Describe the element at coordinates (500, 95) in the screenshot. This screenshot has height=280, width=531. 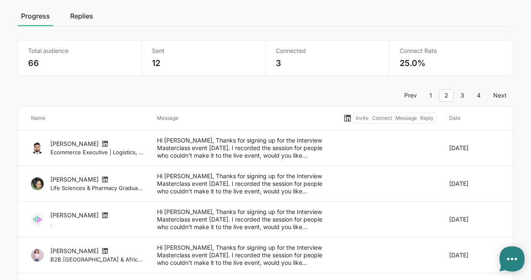
I see `a: Next` at that location.